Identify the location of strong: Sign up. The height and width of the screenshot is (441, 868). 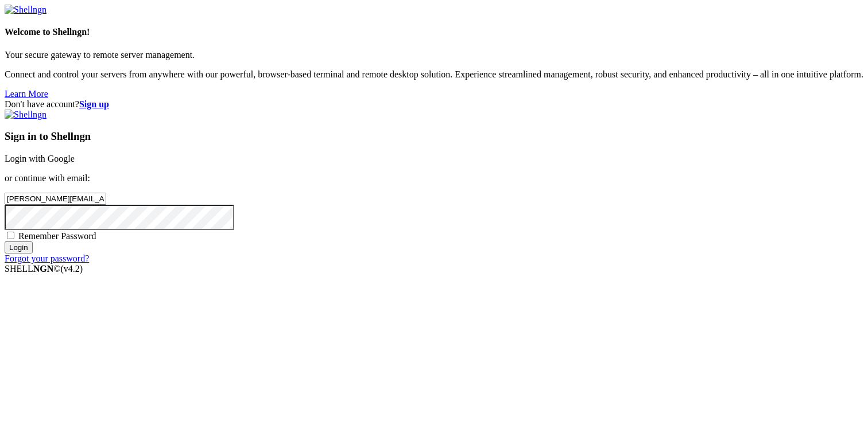
(94, 104).